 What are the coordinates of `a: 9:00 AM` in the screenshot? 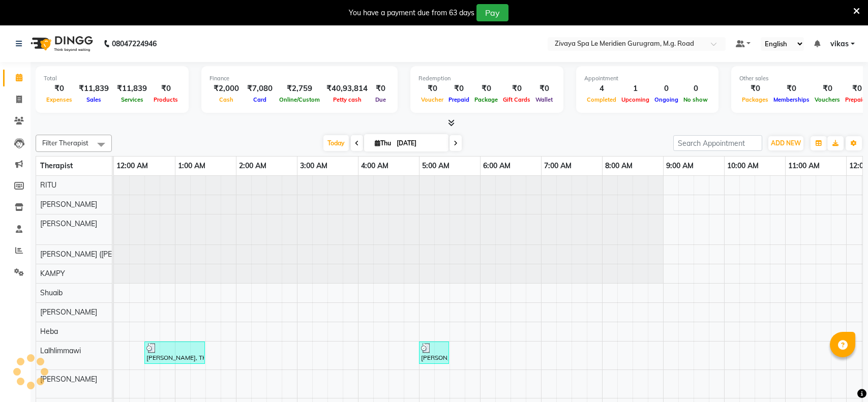 It's located at (680, 166).